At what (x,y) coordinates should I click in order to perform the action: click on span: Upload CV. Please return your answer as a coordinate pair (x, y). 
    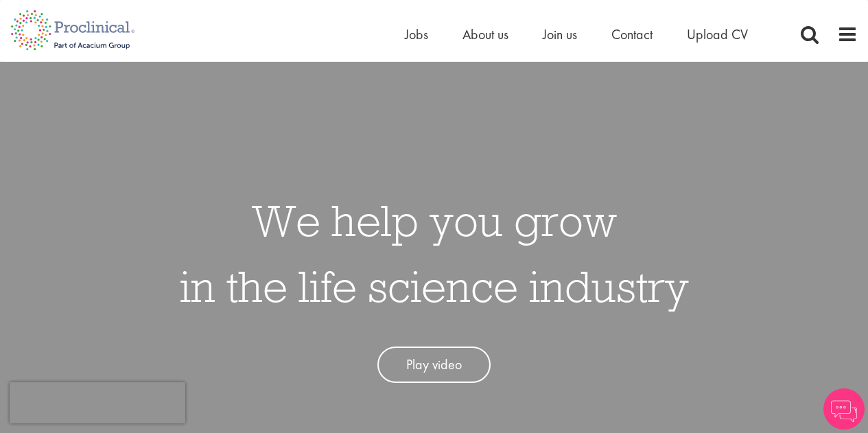
    Looking at the image, I should click on (717, 35).